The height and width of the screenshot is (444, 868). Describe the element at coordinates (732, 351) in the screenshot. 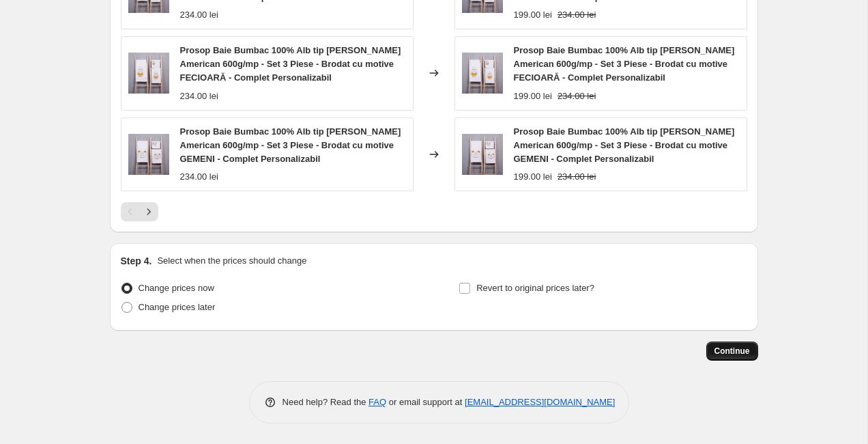

I see `button: Continue` at that location.